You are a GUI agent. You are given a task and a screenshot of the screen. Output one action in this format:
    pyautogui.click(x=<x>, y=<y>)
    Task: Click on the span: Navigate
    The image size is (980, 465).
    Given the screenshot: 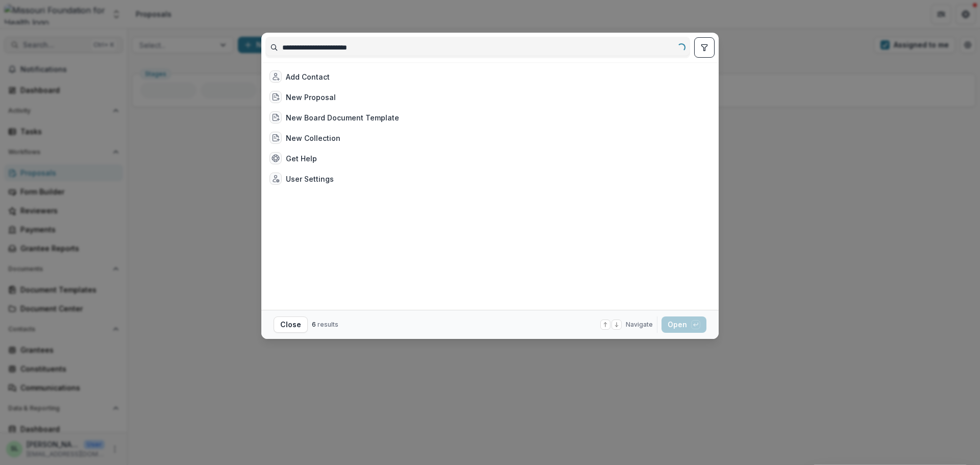 What is the action you would take?
    pyautogui.click(x=639, y=324)
    